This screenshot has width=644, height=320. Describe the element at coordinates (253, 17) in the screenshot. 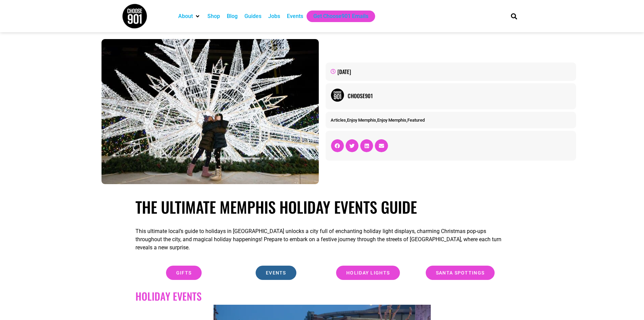

I see `a: Guides` at that location.